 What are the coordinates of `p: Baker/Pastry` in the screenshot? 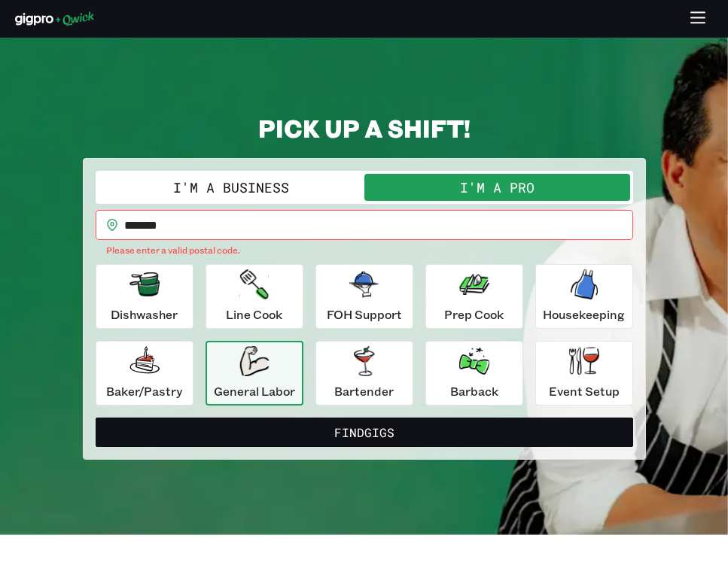 It's located at (143, 391).